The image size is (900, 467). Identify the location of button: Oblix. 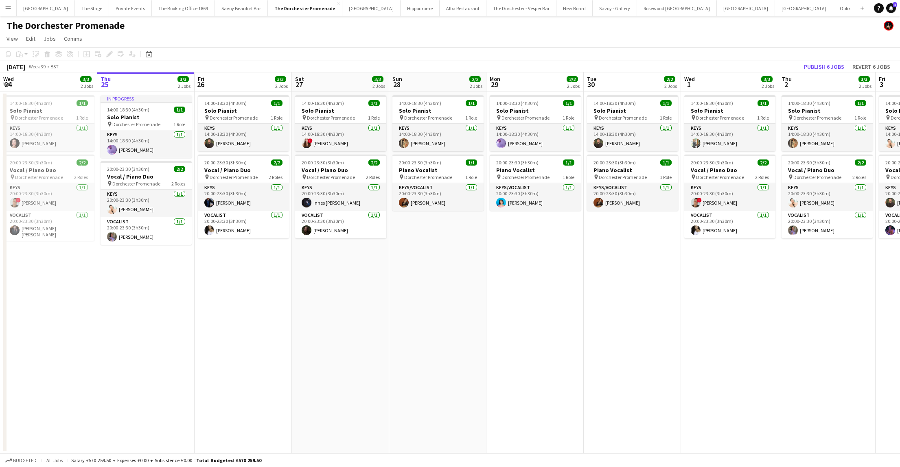
(845, 8).